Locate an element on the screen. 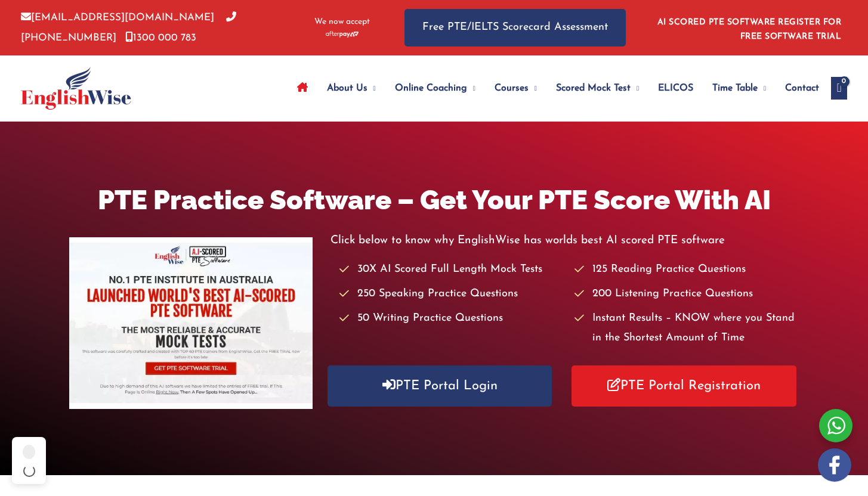 This screenshot has width=868, height=496. a: Scored Mock TestMenu Toggle is located at coordinates (597, 88).